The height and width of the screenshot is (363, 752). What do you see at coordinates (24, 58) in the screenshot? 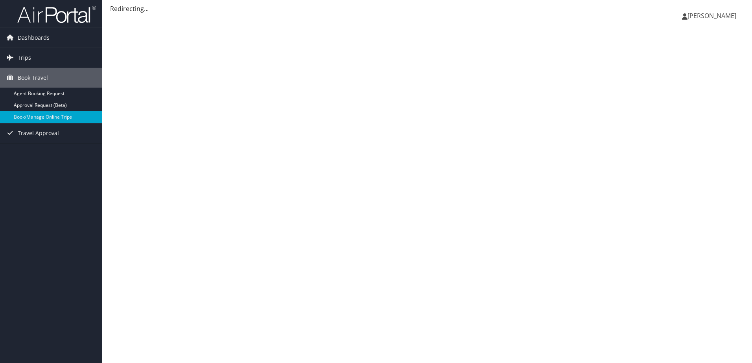
I see `span: Trips` at bounding box center [24, 58].